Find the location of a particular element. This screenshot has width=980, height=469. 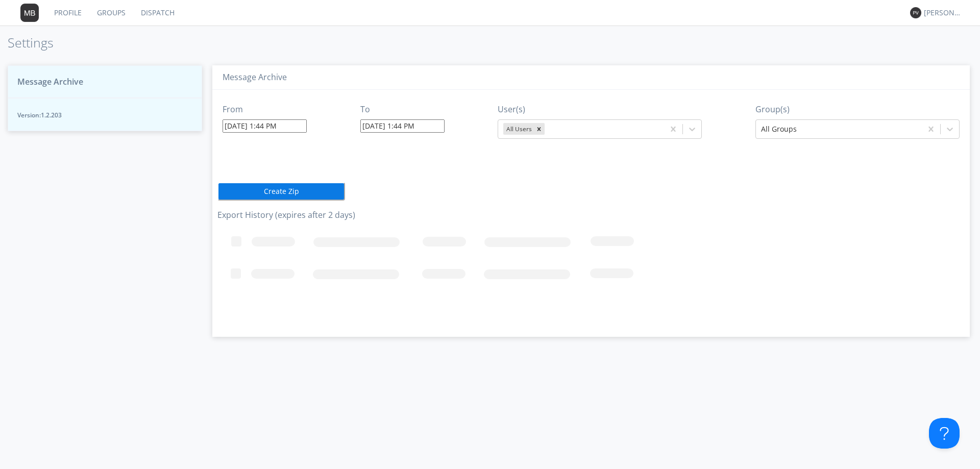

h3: To is located at coordinates (402, 109).